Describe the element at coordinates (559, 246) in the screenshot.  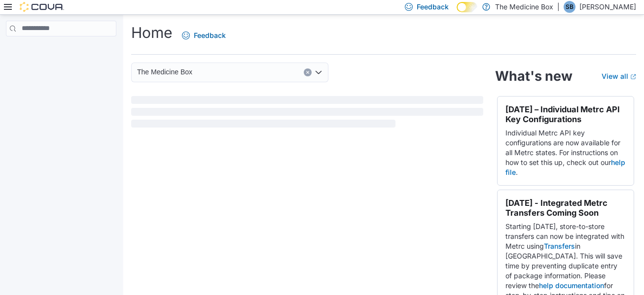
I see `a: Transfers` at that location.